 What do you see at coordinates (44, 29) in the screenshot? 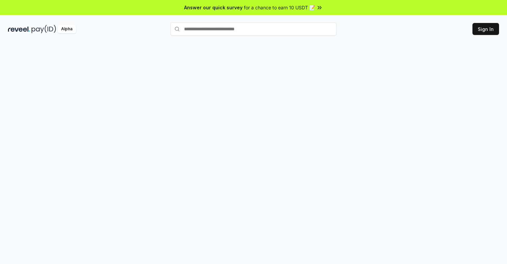
I see `img: pay_id` at bounding box center [44, 29].